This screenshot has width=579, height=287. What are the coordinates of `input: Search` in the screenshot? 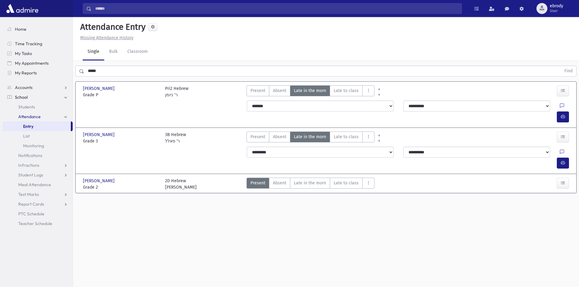 It's located at (277, 9).